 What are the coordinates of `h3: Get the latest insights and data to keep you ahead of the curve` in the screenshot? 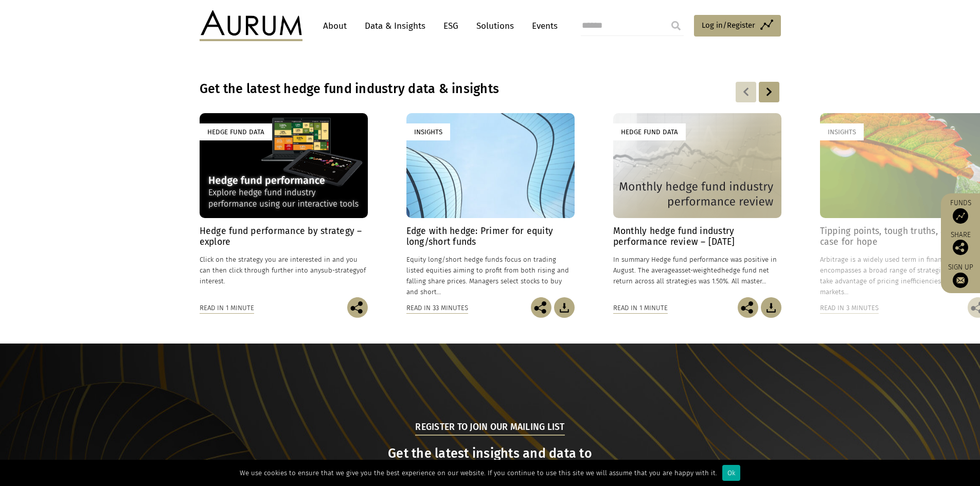 It's located at (489, 461).